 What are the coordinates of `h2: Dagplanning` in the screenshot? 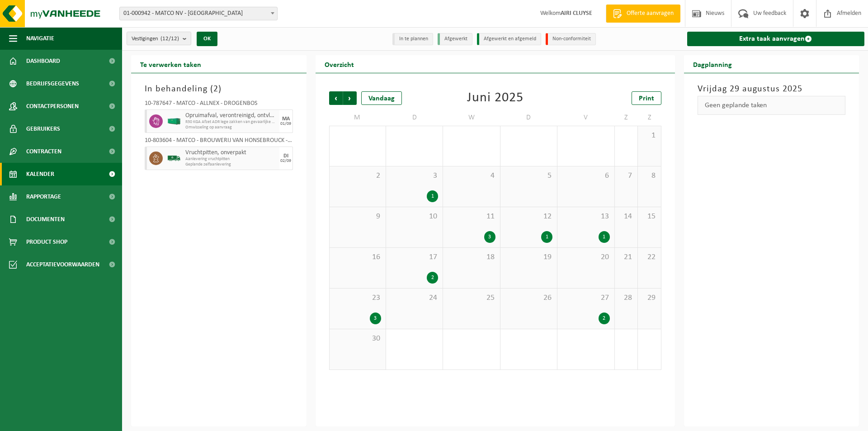 It's located at (712, 63).